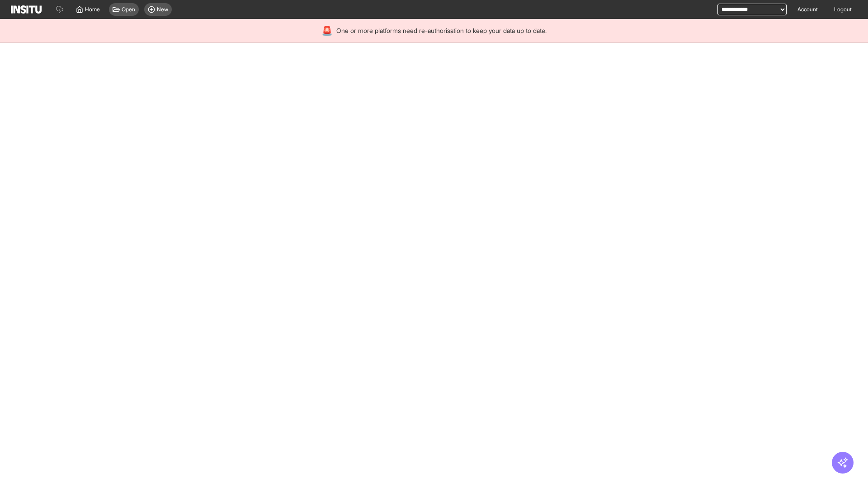 The height and width of the screenshot is (488, 868). Describe the element at coordinates (92, 10) in the screenshot. I see `span: Home` at that location.